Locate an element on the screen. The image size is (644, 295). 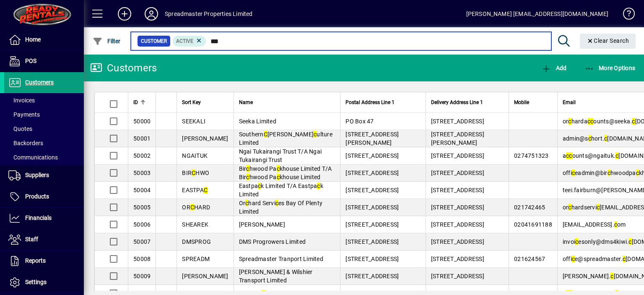
span: PO Box 47 is located at coordinates (359, 121).